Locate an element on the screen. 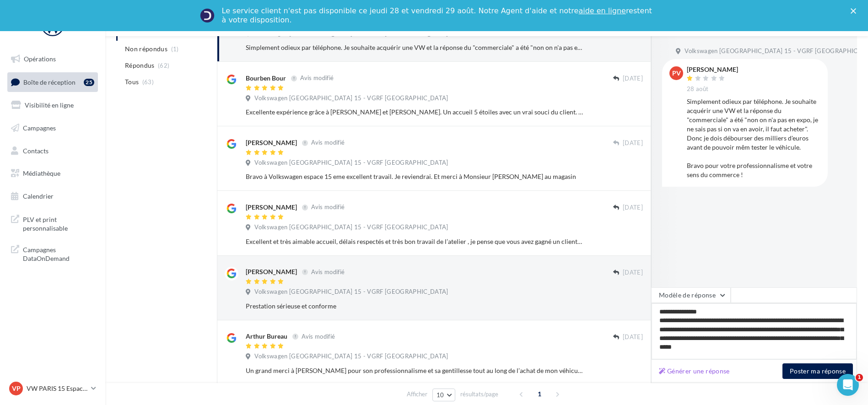  span: Médiathèque is located at coordinates (42, 173).